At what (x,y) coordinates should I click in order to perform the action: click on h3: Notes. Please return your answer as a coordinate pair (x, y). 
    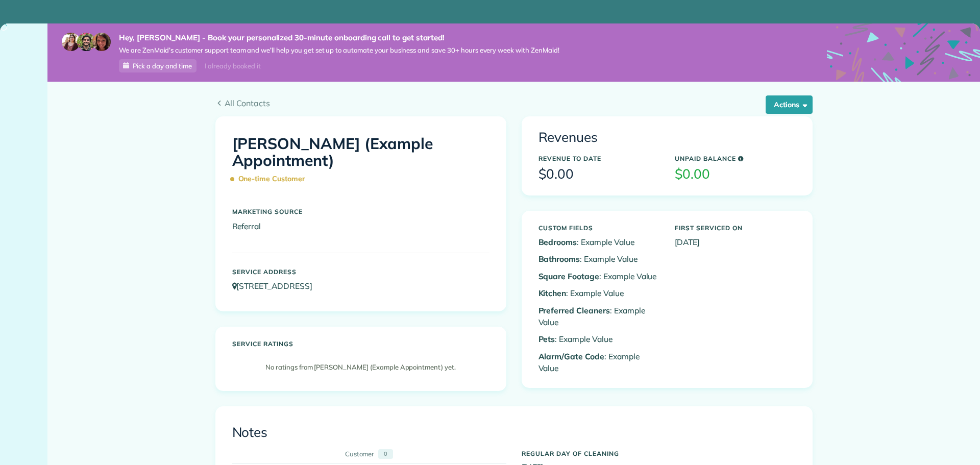
    Looking at the image, I should click on (514, 432).